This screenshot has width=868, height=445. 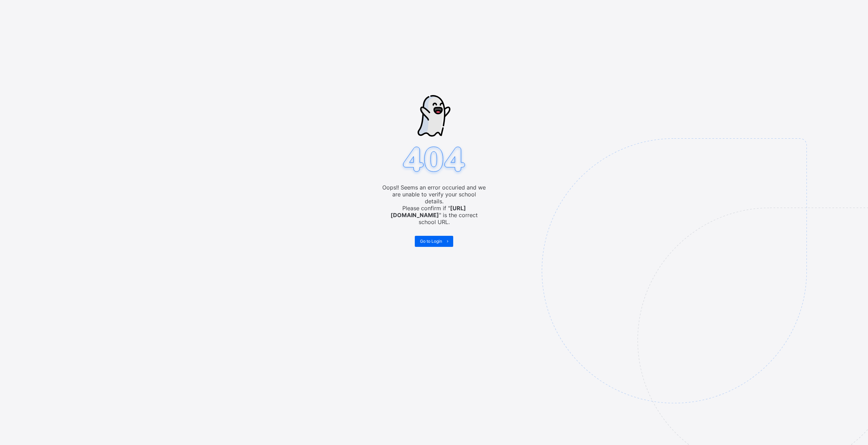 I want to click on span: Please confirm if " " is the correct school URL., so click(x=434, y=215).